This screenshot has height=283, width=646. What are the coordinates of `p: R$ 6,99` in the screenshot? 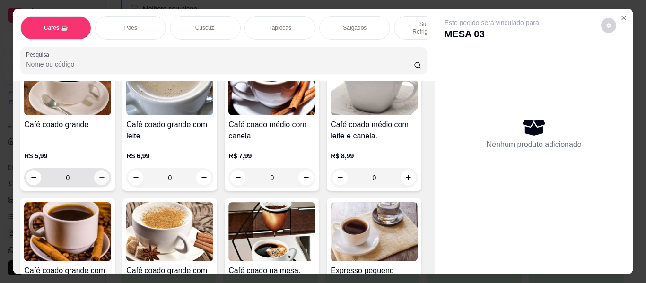 It's located at (170, 156).